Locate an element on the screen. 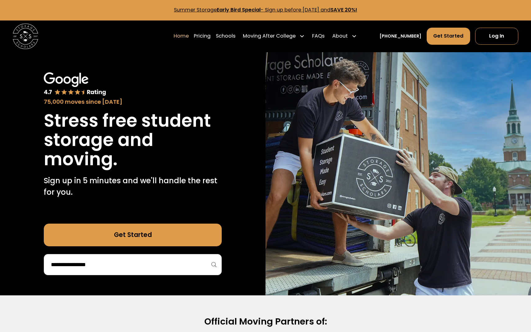  a: Log In is located at coordinates (496, 36).